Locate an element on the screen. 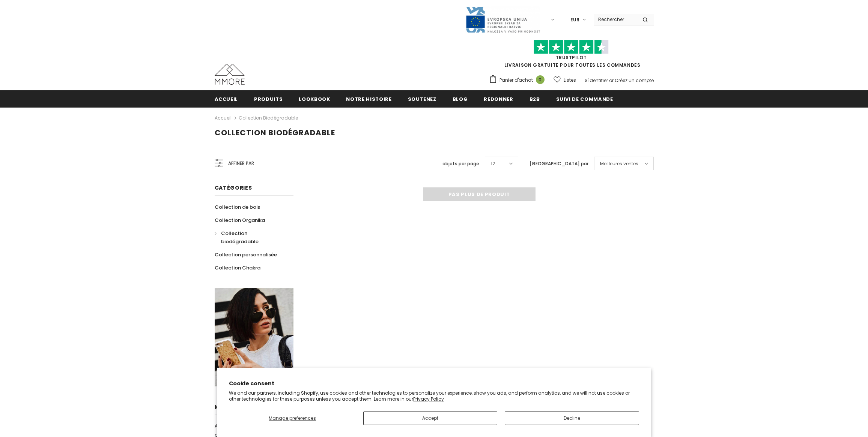 Image resolution: width=868 pixels, height=437 pixels. span: Suivi de commande is located at coordinates (585, 99).